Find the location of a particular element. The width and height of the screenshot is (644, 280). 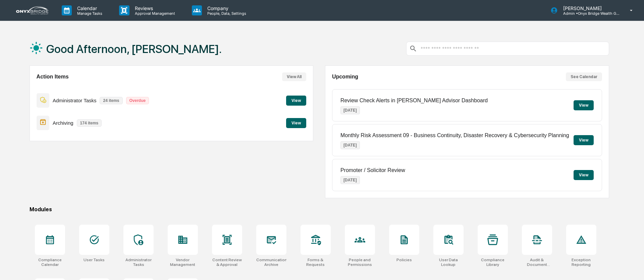

div: Forms & Requests is located at coordinates (315, 262).